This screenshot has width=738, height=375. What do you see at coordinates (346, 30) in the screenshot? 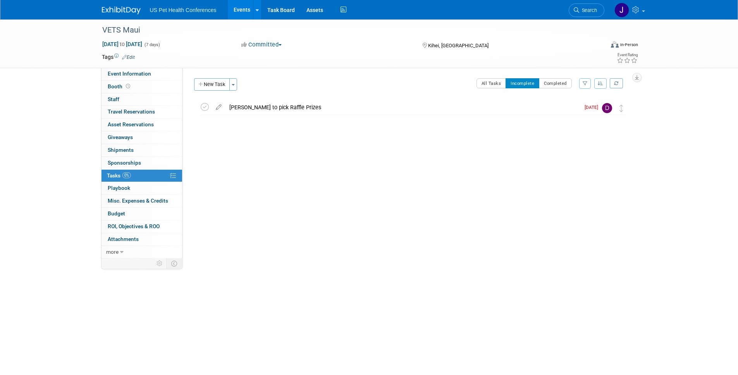
I see `div: VETS Maui` at bounding box center [346, 30].